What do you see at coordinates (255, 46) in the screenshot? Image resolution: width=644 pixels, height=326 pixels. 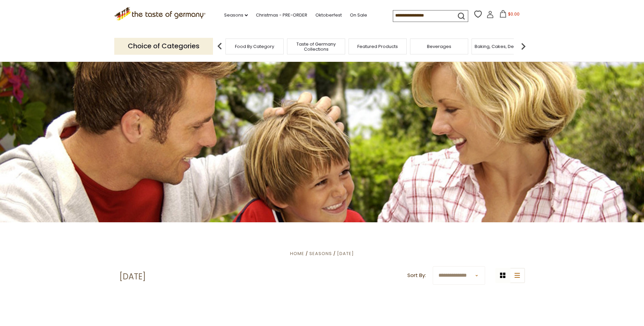 I see `span: Food By Category` at bounding box center [255, 46].